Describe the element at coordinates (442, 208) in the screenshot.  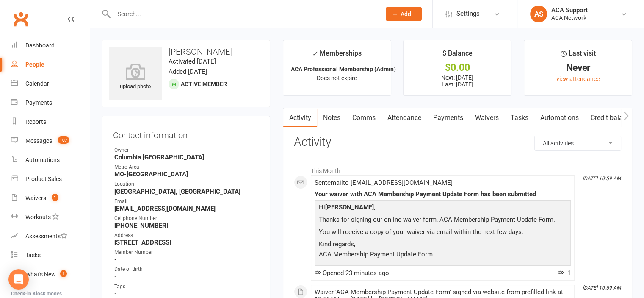
I see `p: Hi ,` at that location.